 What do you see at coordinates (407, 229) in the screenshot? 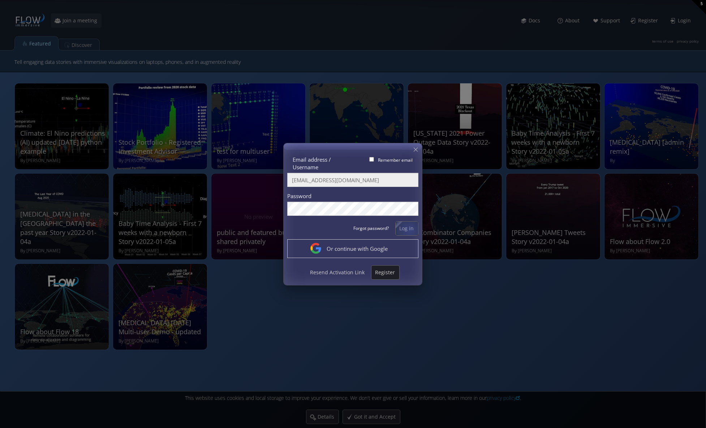
I see `span: Log in` at bounding box center [407, 229].